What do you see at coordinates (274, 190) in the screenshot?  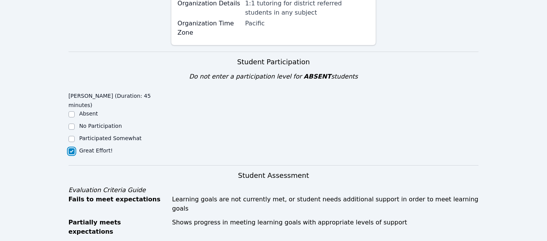 I see `div: Evaluation Criteria Guide` at bounding box center [274, 190].